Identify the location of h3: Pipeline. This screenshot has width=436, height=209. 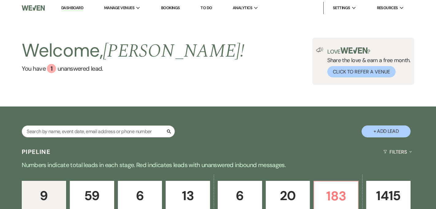
(36, 152).